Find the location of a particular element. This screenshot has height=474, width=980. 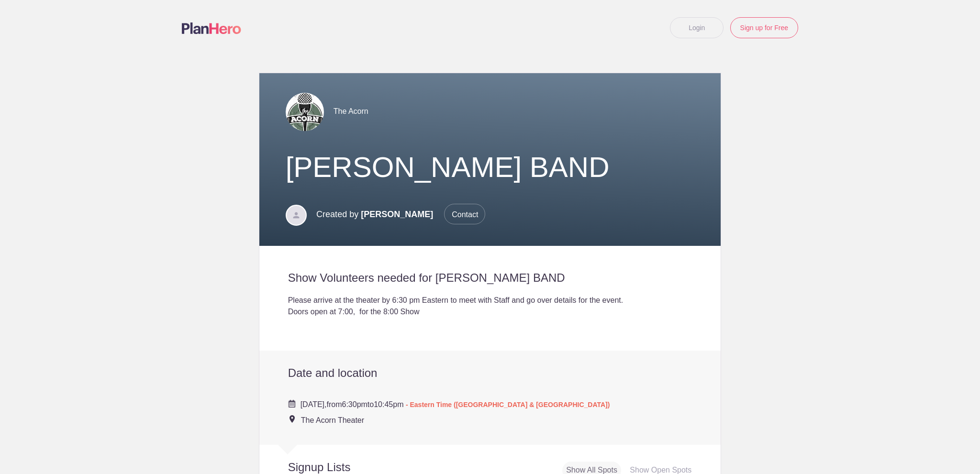

a: Sign up for Free is located at coordinates (764, 28).